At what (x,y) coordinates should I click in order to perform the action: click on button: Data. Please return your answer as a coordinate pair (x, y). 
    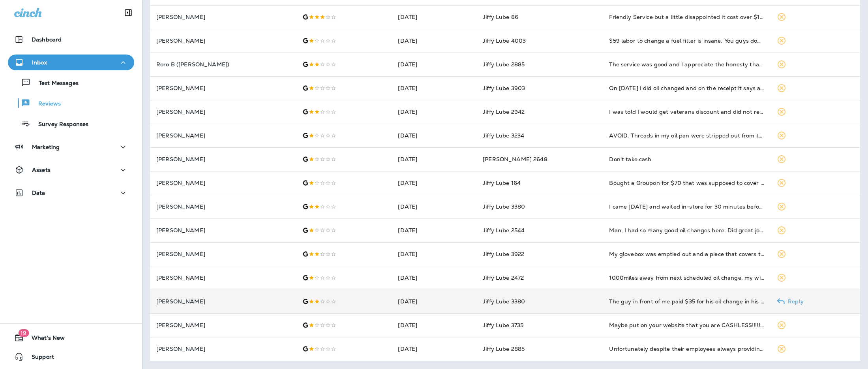
    Looking at the image, I should click on (71, 193).